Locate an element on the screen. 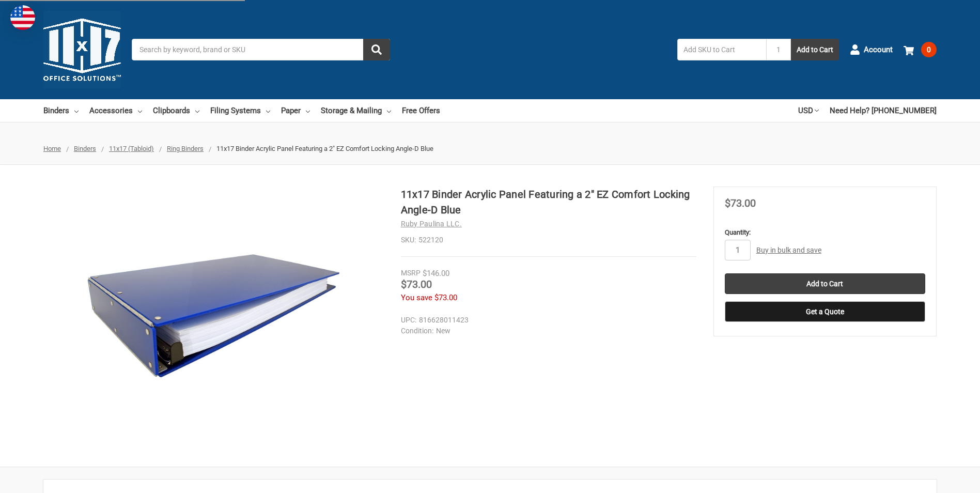  dd: New is located at coordinates (546, 331).